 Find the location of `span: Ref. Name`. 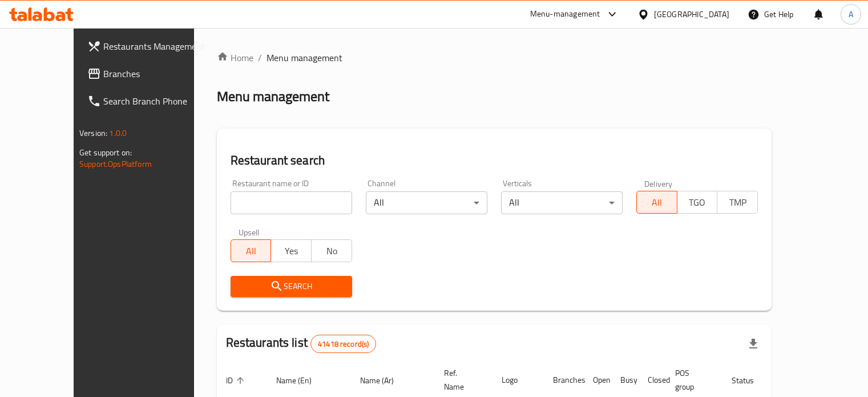

span: Ref. Name is located at coordinates (461, 380).